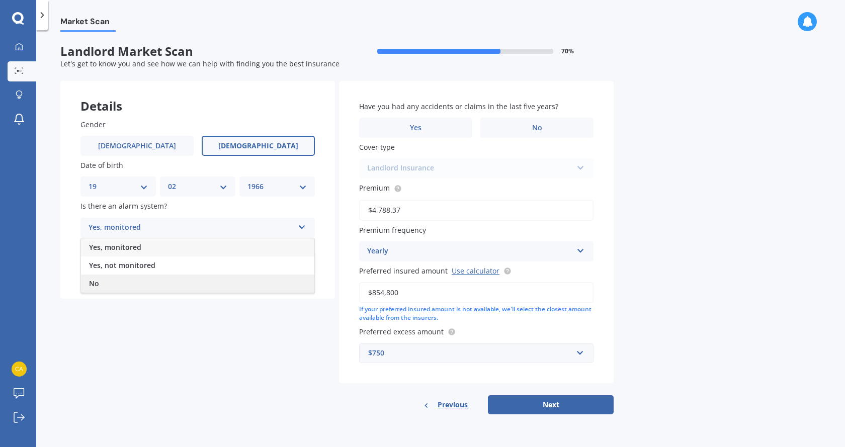  Describe the element at coordinates (476, 271) in the screenshot. I see `a: Use calculator` at that location.